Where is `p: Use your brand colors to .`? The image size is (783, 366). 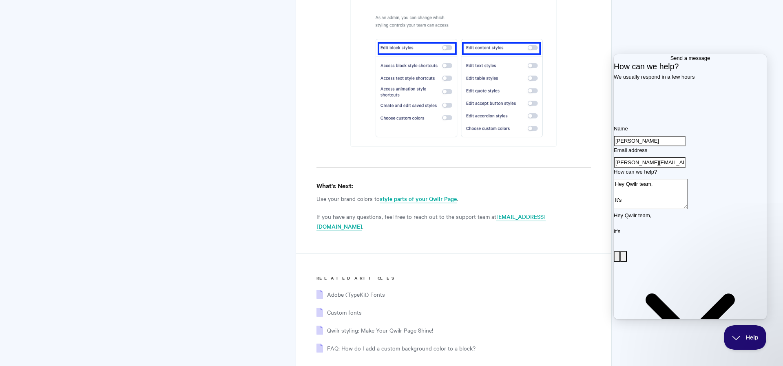
p: Use your brand colors to . is located at coordinates (453, 199).